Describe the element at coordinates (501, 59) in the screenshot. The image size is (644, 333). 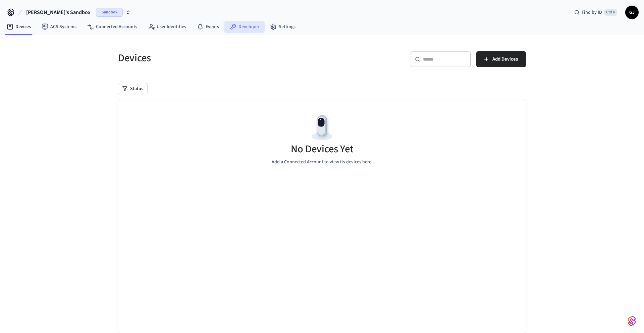
I see `button: Add Devices` at that location.